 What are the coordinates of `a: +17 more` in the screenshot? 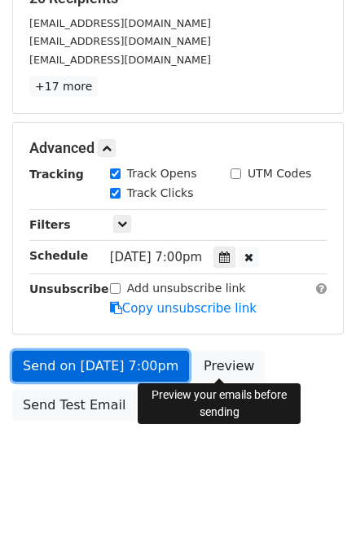 It's located at (64, 86).